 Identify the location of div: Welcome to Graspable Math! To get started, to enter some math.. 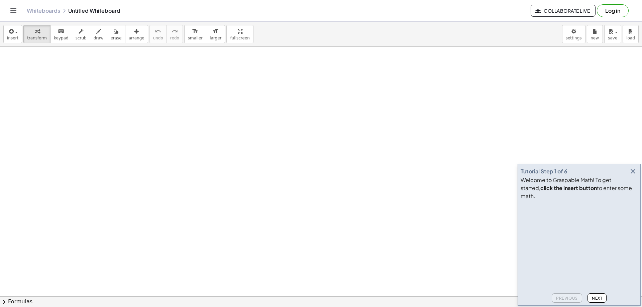
(579, 188).